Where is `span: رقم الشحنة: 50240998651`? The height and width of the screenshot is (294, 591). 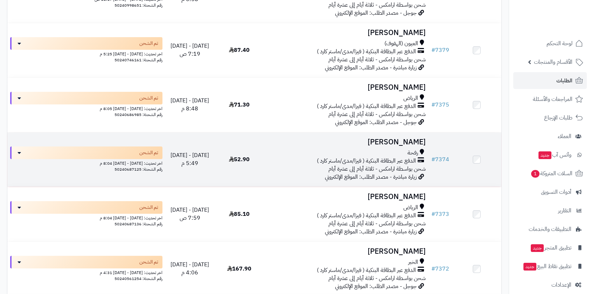
span: رقم الشحنة: 50240998651 is located at coordinates (138, 5).